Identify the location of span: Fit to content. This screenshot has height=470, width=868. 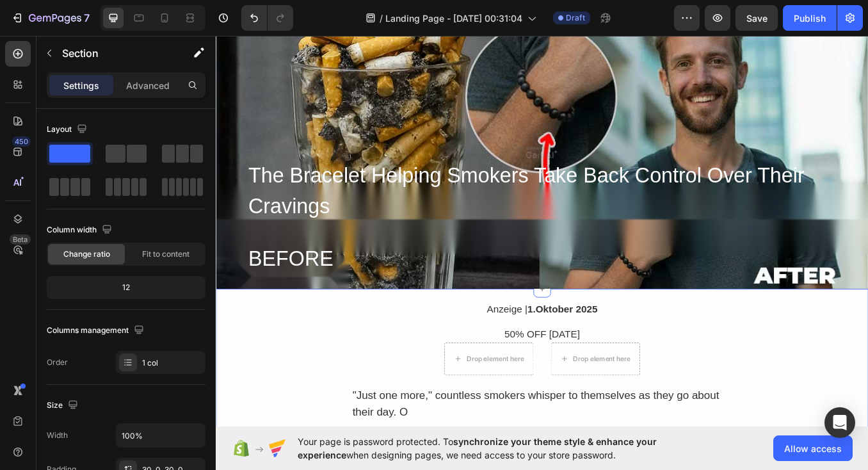
(166, 254).